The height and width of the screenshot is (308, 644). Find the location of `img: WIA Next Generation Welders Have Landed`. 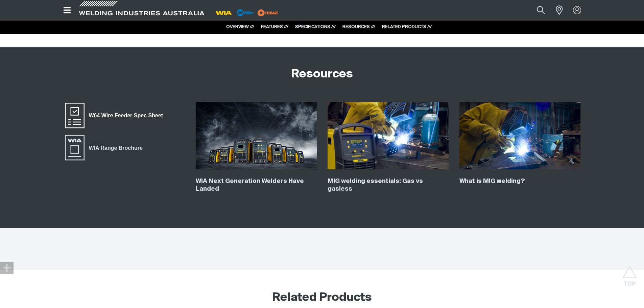

img: WIA Next Generation Welders Have Landed is located at coordinates (256, 136).